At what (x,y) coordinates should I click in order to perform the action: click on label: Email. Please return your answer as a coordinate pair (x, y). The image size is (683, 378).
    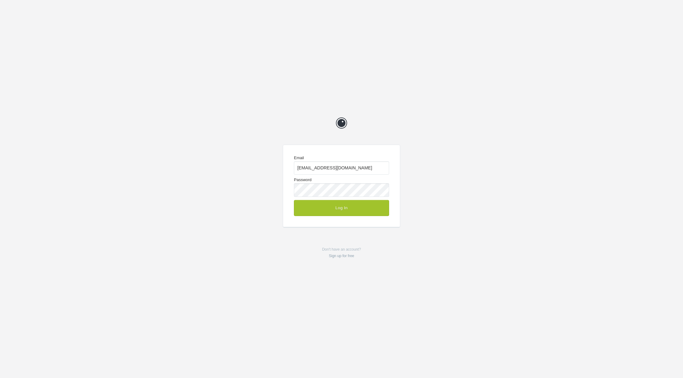
    Looking at the image, I should click on (341, 165).